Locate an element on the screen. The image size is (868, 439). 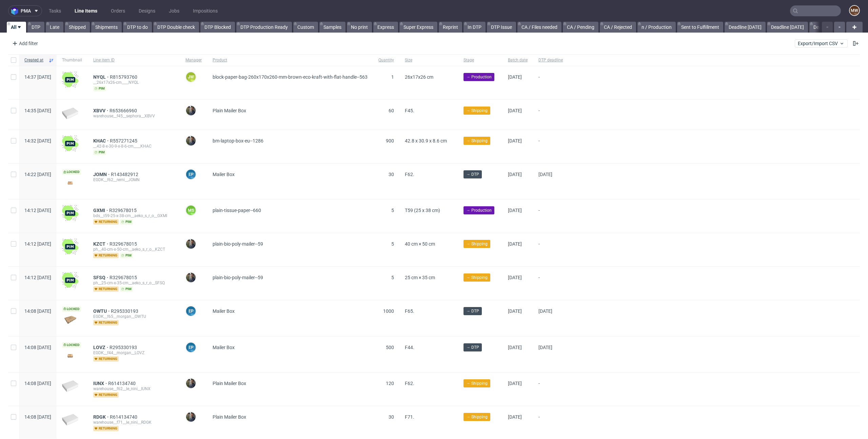
span: 120 is located at coordinates (390, 383).